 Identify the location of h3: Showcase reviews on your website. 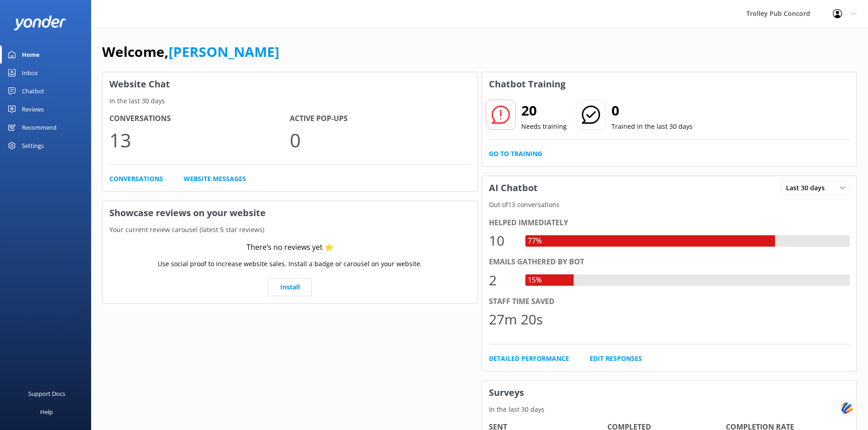
(290, 213).